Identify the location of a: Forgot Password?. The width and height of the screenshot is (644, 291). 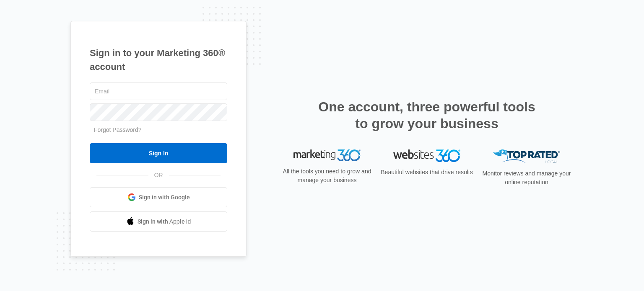
(118, 130).